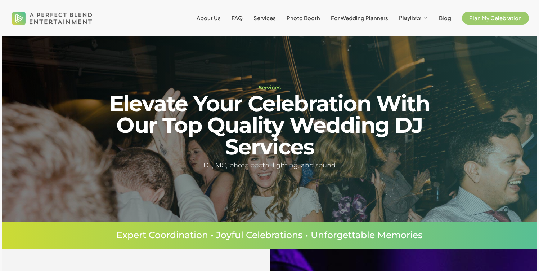 This screenshot has height=271, width=539. What do you see at coordinates (360, 18) in the screenshot?
I see `a: For Wedding Planners` at bounding box center [360, 18].